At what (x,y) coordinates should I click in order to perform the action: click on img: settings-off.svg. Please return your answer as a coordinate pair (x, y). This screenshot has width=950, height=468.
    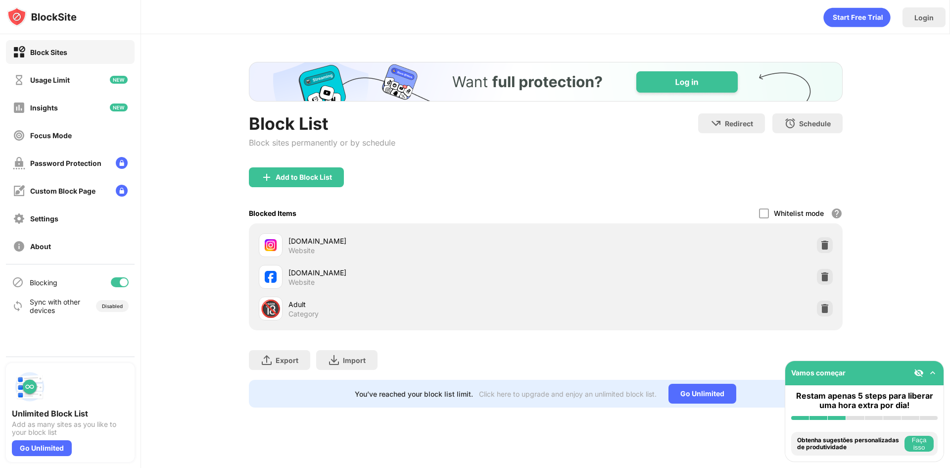
    Looking at the image, I should click on (19, 218).